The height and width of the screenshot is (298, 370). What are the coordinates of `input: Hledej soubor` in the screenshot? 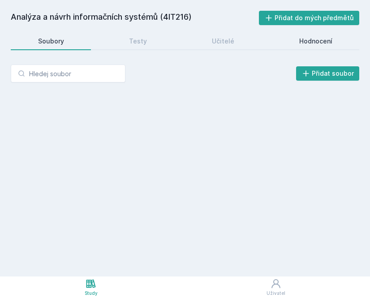 It's located at (68, 73).